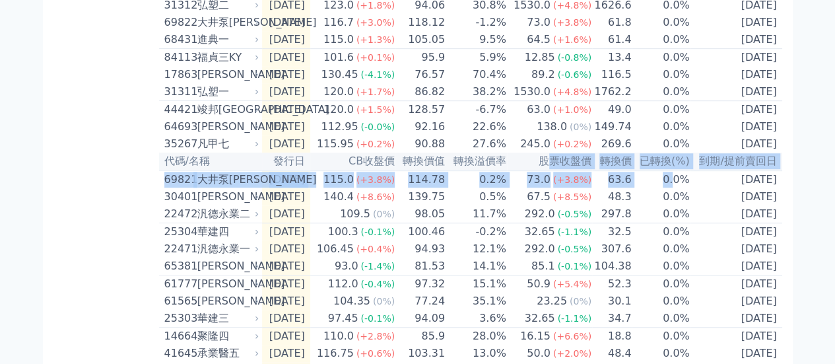 The height and width of the screenshot is (364, 835). I want to click on td: 18.8, so click(612, 336).